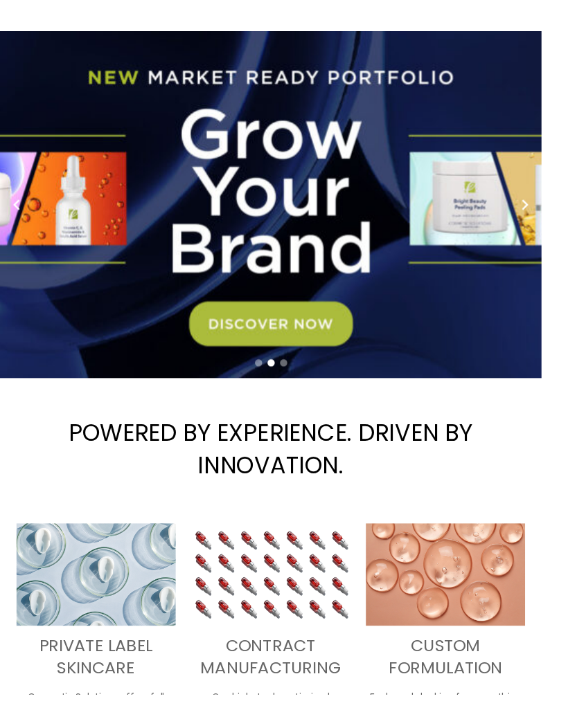  I want to click on span: Go to slide 1, so click(271, 380).